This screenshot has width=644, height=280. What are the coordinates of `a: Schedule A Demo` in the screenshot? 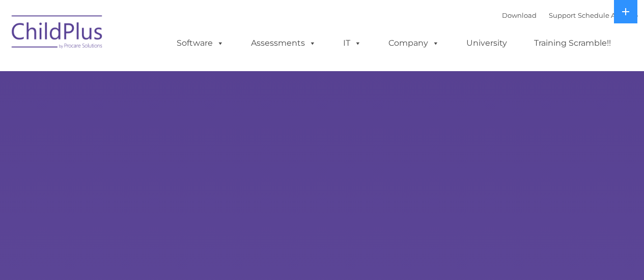 It's located at (608, 15).